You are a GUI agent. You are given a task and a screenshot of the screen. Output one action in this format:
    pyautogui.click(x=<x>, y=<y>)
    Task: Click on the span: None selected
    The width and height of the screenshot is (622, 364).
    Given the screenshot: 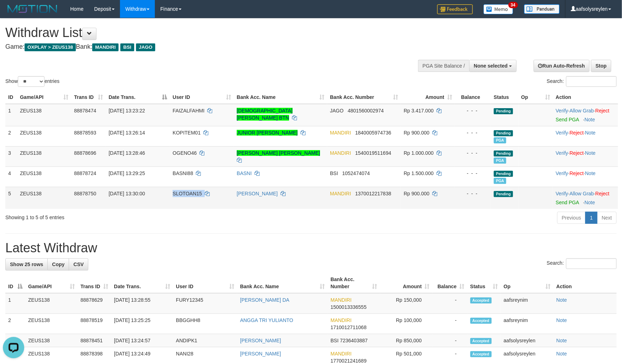 What is the action you would take?
    pyautogui.click(x=491, y=66)
    